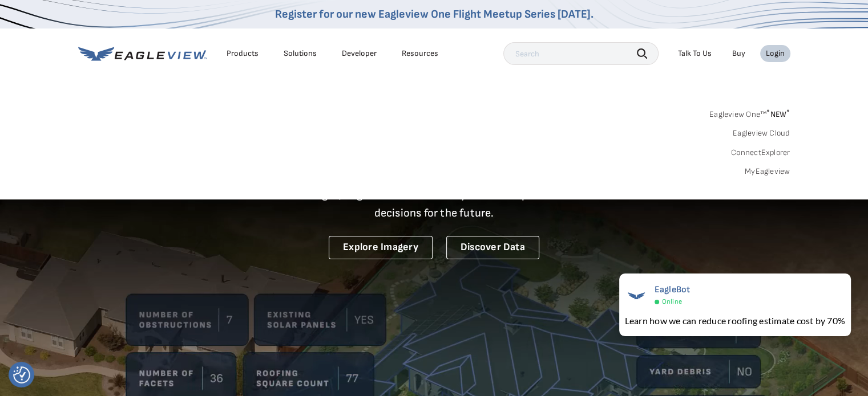 The image size is (868, 396). I want to click on div: Resources, so click(420, 53).